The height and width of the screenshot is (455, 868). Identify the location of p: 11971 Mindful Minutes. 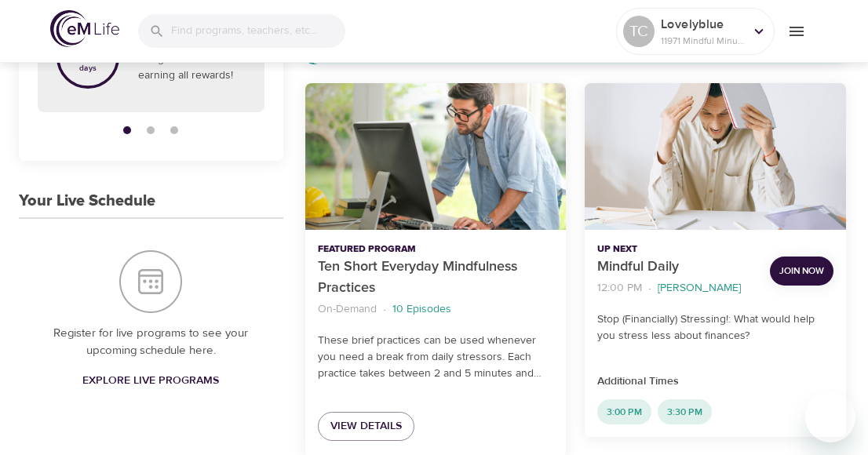
(703, 41).